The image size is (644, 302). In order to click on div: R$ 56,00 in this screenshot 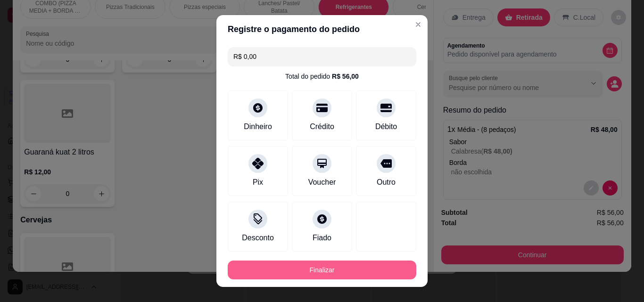, I will do `click(345, 76)`.